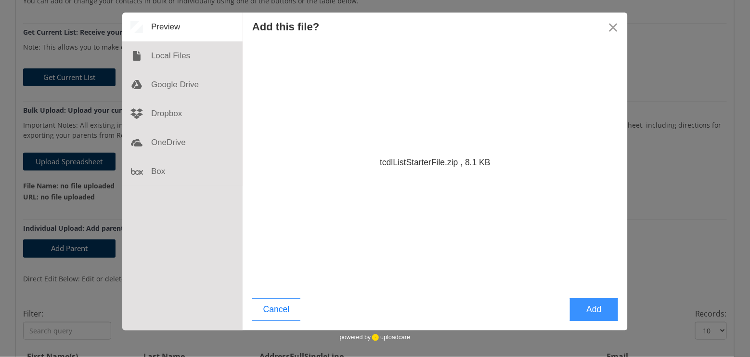 The image size is (750, 357). What do you see at coordinates (182, 56) in the screenshot?
I see `div: Local Files` at bounding box center [182, 56].